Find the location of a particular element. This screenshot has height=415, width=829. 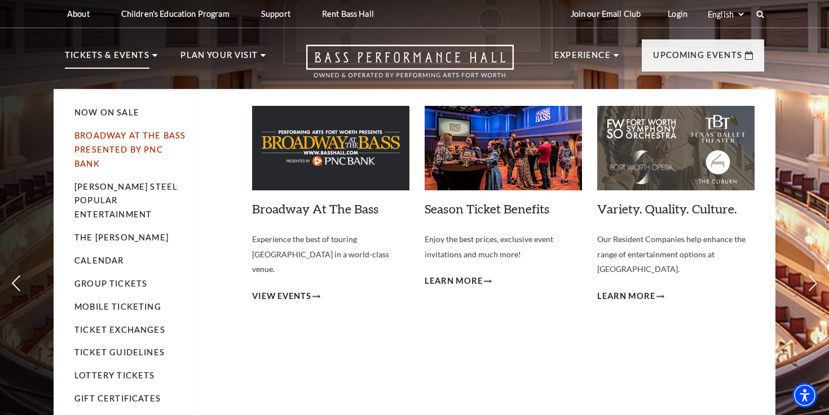

a: Season Ticket Benefits is located at coordinates (486, 209).